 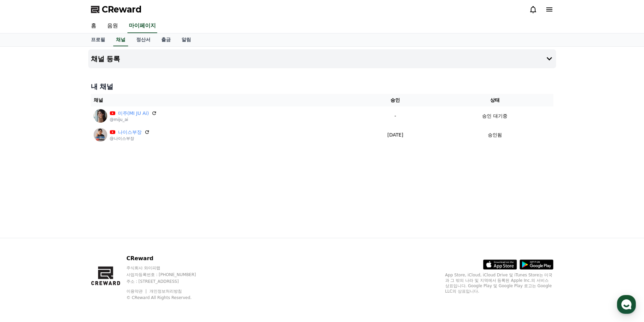 What do you see at coordinates (130, 139) in the screenshot?
I see `p: @나이스부장` at bounding box center [130, 139].